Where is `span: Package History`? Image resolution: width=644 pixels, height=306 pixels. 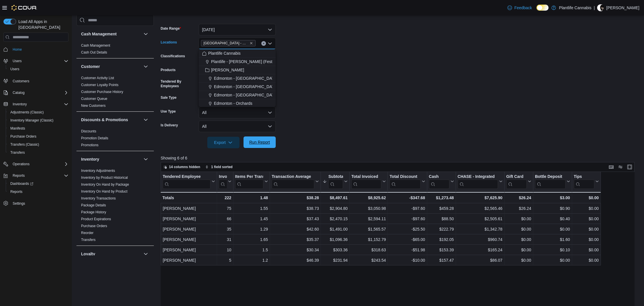
span: Package History is located at coordinates (93, 212).